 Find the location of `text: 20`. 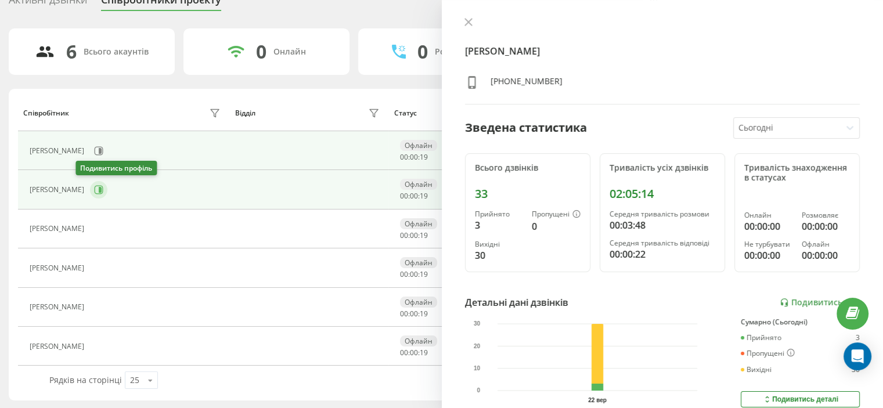

text: 20 is located at coordinates (477, 346).